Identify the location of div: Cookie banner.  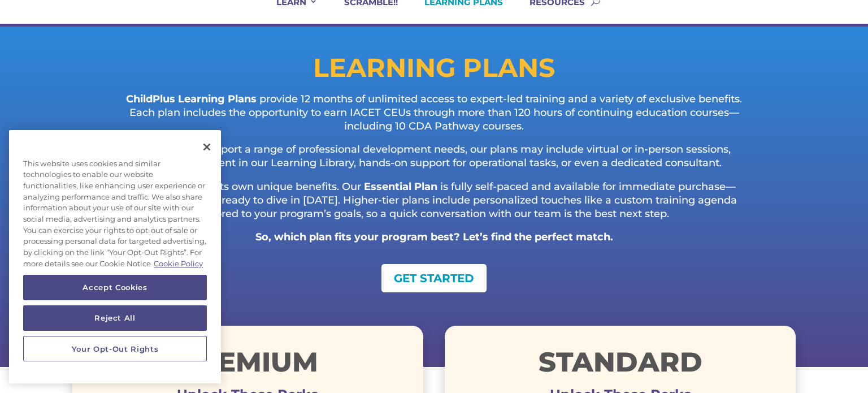
(115, 257).